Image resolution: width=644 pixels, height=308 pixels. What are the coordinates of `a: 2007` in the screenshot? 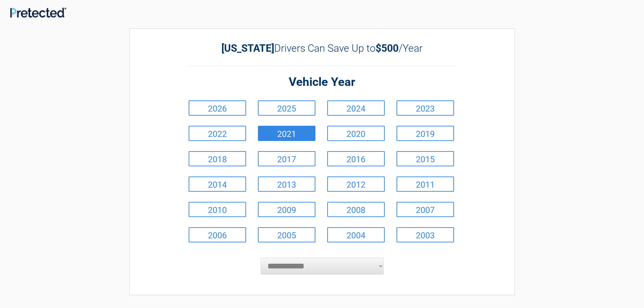 It's located at (425, 209).